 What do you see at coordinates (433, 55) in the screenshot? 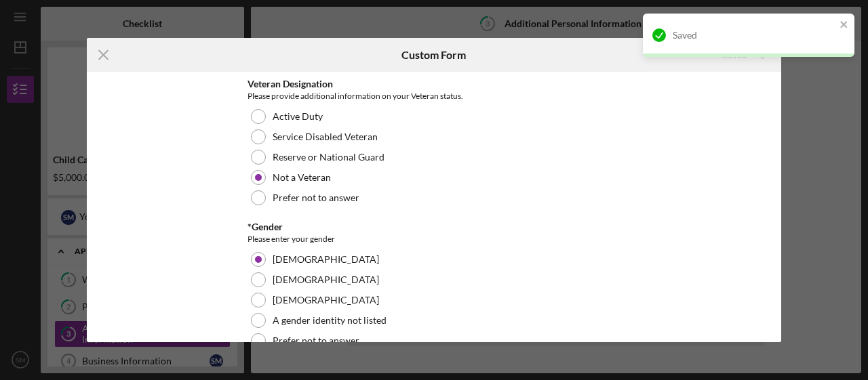
I see `h6: Custom Form` at bounding box center [433, 55].